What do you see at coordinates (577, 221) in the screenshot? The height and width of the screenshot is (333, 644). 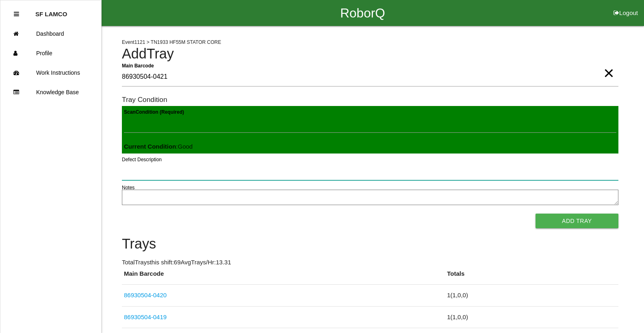 I see `button: Add Tray` at bounding box center [577, 221].